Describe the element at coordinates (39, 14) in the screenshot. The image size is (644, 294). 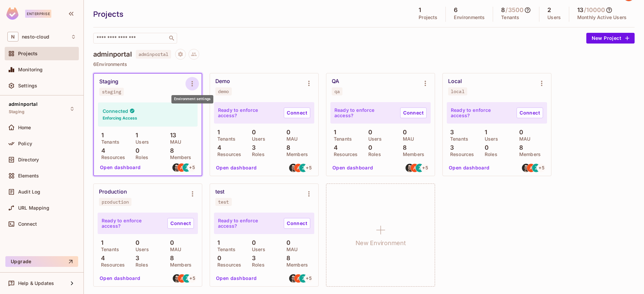
I see `div: Enterprise` at that location.